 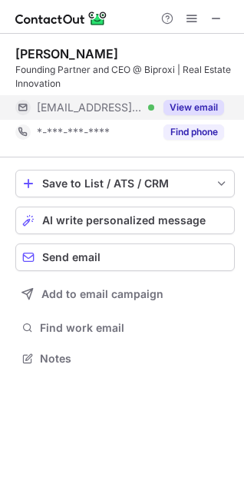 What do you see at coordinates (71, 258) in the screenshot?
I see `span: Send email` at bounding box center [71, 258].